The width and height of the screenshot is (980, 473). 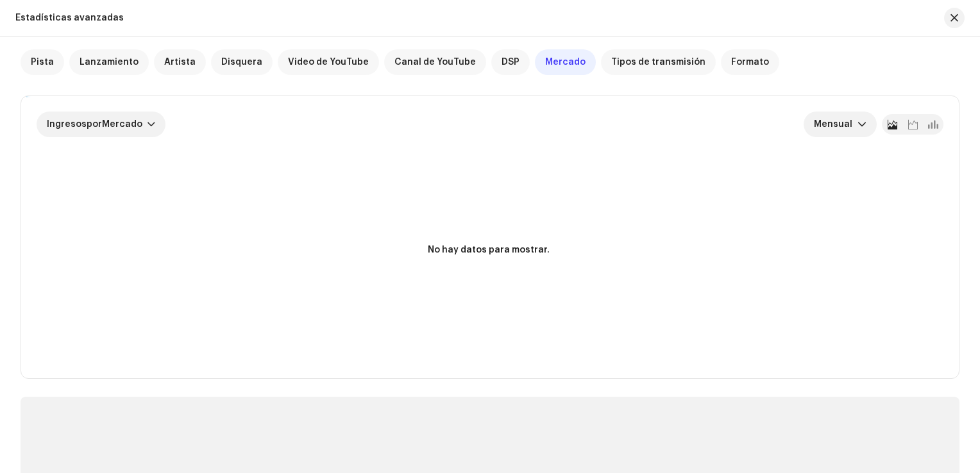 I want to click on span: Disquera, so click(x=242, y=62).